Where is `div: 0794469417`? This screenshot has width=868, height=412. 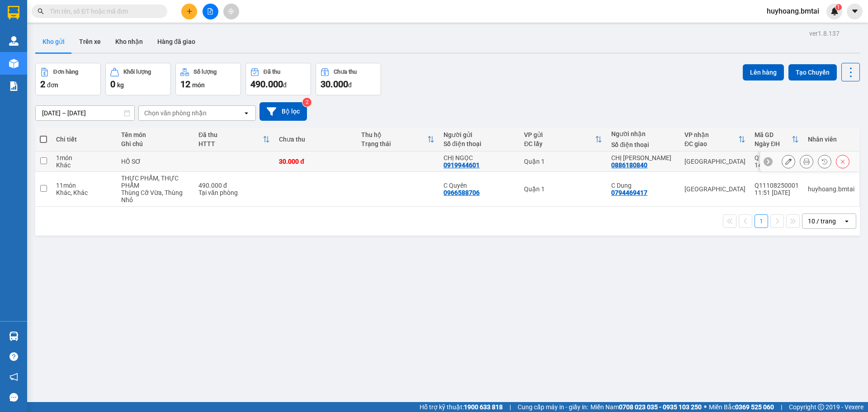 div: 0794469417 is located at coordinates (629, 193).